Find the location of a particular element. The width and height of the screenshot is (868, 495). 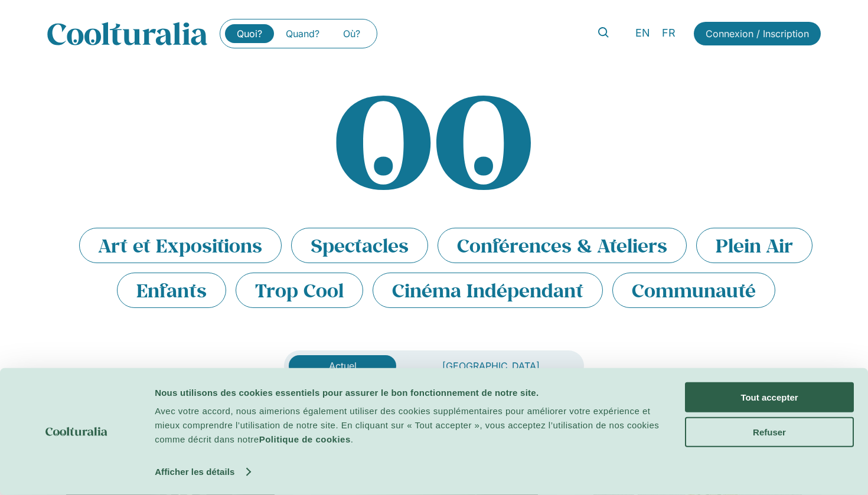

li: Art et Expositions is located at coordinates (180, 246).